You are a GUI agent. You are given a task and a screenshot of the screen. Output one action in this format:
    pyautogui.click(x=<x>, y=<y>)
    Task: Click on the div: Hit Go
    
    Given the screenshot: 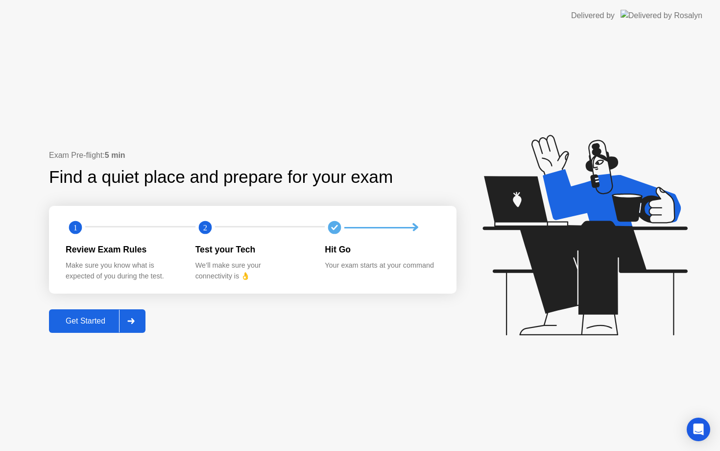 What is the action you would take?
    pyautogui.click(x=382, y=249)
    